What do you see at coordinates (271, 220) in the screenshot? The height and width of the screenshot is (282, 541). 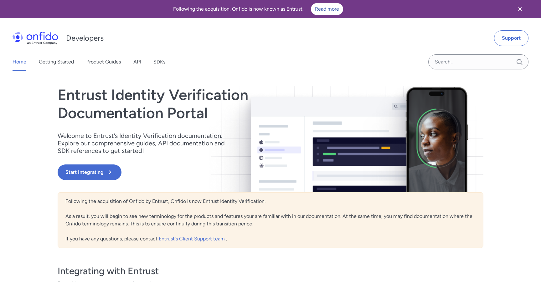 I see `div: Following the acquisition of Onfido by Entrust, Onfido is now Entrust Identity Verification. As a...` at bounding box center [271, 220].